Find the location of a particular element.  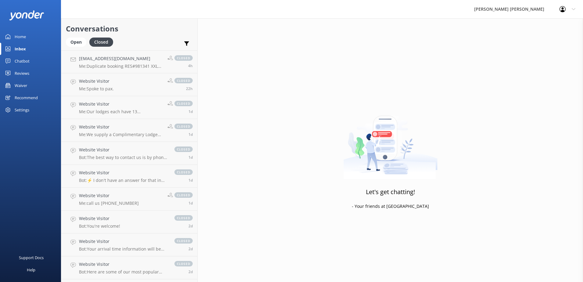

a: Closed is located at coordinates (103, 42).